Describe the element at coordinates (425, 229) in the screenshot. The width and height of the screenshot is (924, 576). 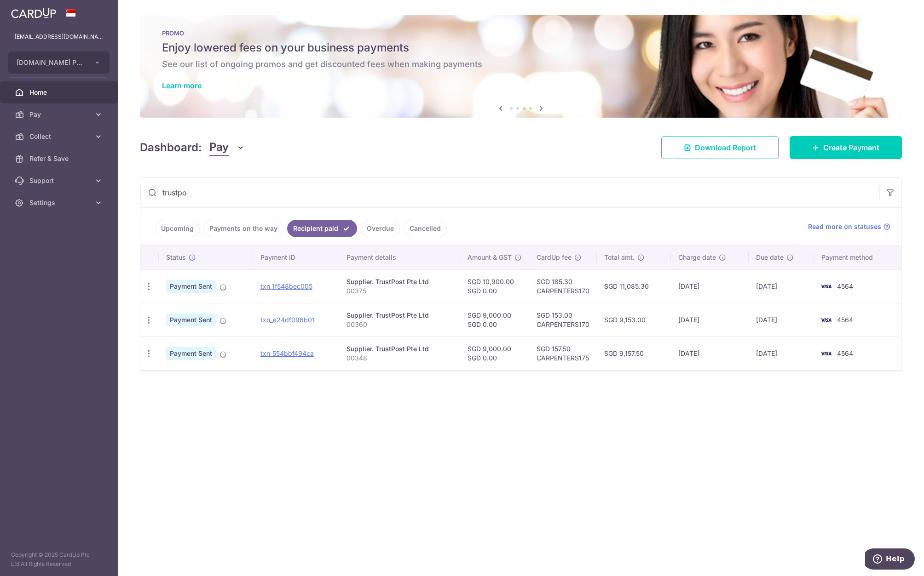
I see `a: Cancelled` at that location.